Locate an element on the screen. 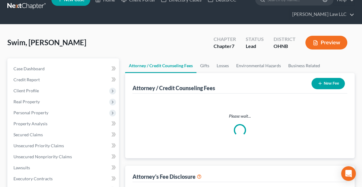 This screenshot has height=187, width=362. button: New Fee is located at coordinates (328, 83).